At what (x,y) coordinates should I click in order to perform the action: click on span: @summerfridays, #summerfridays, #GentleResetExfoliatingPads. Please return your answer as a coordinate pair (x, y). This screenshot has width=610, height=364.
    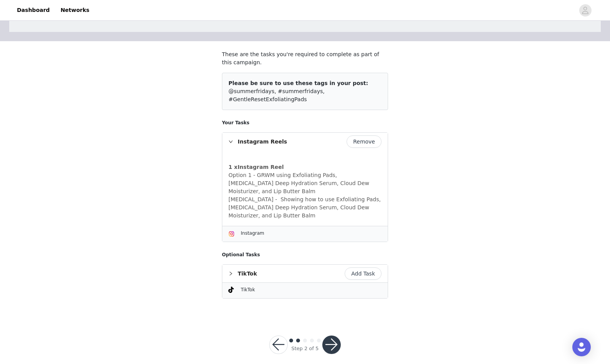
    Looking at the image, I should click on (276, 95).